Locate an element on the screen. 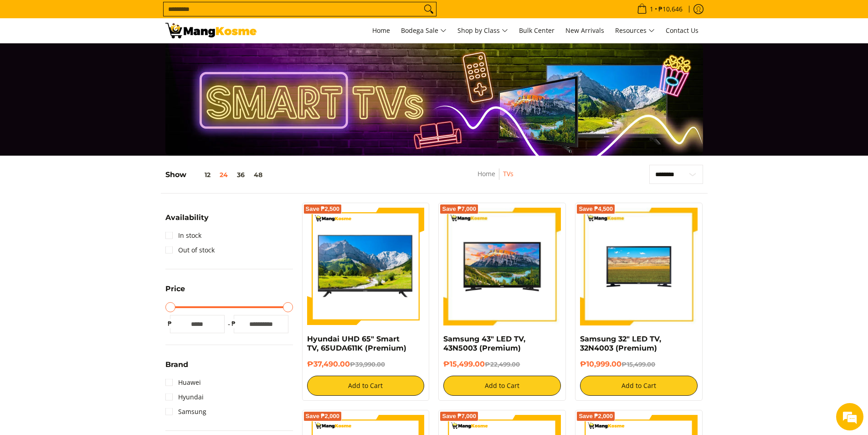  a: TVs is located at coordinates (508, 173).